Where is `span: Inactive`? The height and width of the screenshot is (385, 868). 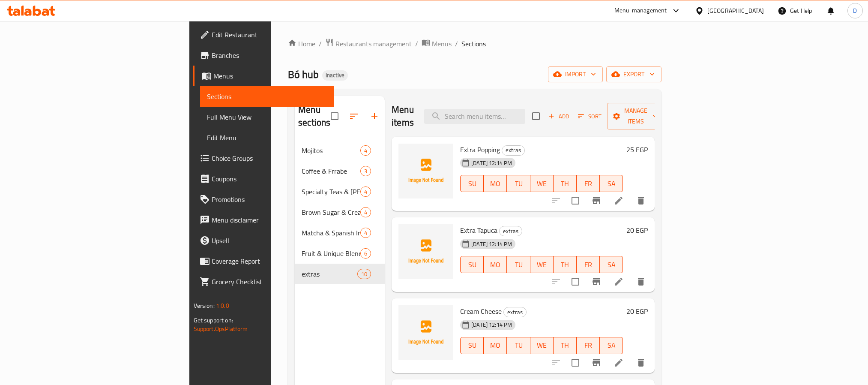
span: Inactive is located at coordinates (335, 75).